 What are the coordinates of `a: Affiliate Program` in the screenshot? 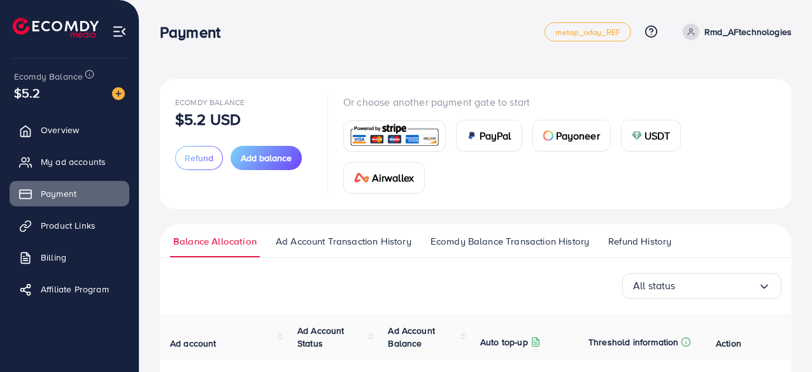 It's located at (69, 289).